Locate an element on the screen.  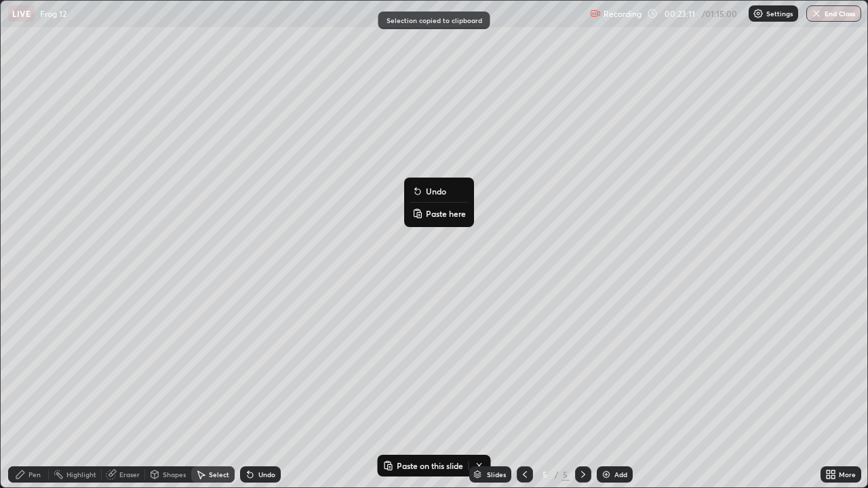
p: Paste here is located at coordinates (445, 213).